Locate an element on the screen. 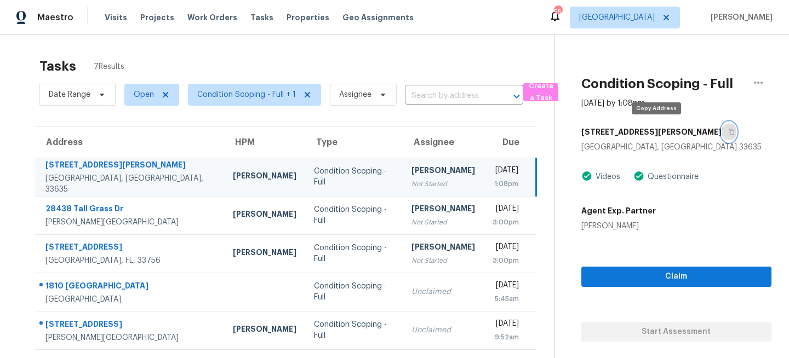 Image resolution: width=789 pixels, height=358 pixels. span: Condition Scoping - Full + 1 is located at coordinates (247, 95).